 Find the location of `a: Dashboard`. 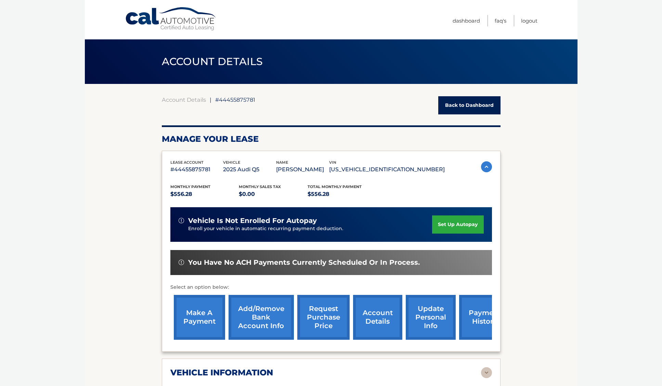

a: Dashboard is located at coordinates (467, 21).